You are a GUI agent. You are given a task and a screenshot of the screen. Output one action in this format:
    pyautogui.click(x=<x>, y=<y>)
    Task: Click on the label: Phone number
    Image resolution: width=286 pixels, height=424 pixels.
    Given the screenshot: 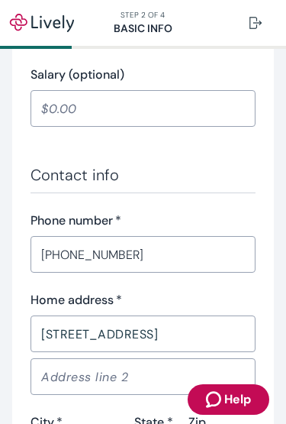 What is the action you would take?
    pyautogui.click(x=76, y=221)
    